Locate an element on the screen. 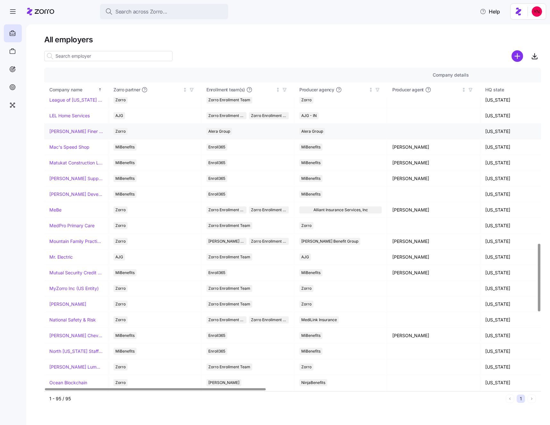  img: 113f96d2b49c10db4a30150f42351c8a is located at coordinates (537, 12).